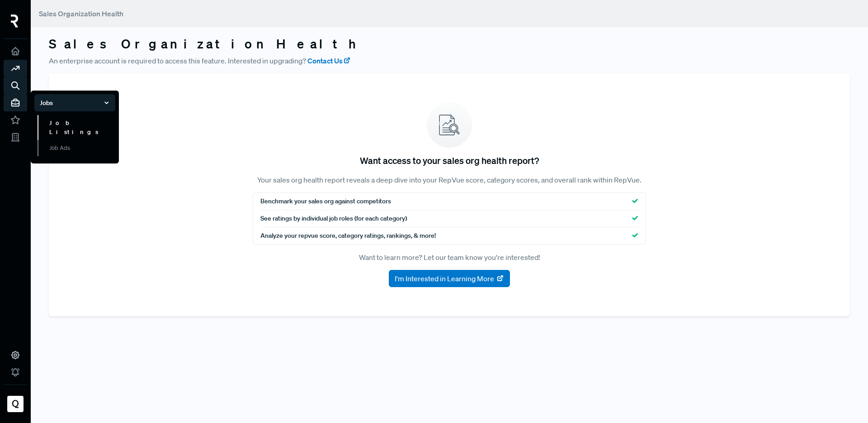 The width and height of the screenshot is (868, 423). What do you see at coordinates (450, 278) in the screenshot?
I see `a: I'm Interested in Learning More` at bounding box center [450, 278].